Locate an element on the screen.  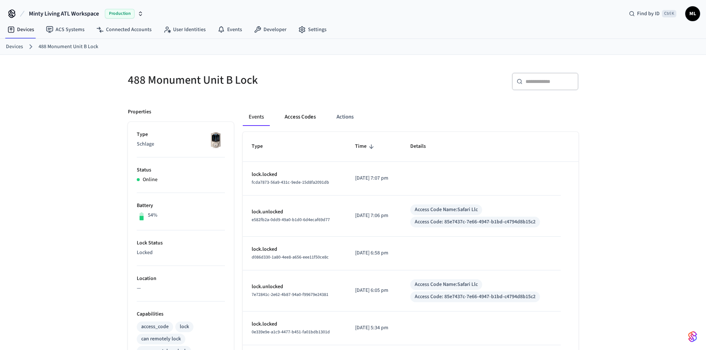
span: Find by ID is located at coordinates (648, 14).